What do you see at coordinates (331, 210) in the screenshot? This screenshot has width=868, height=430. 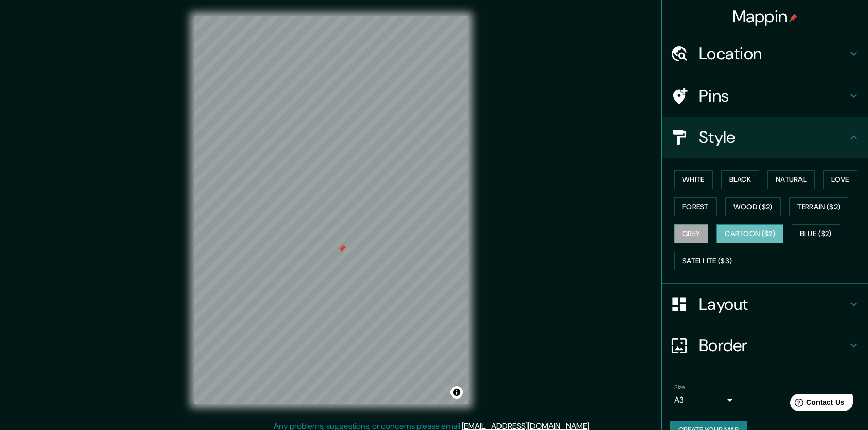 I see `canvas: Map` at bounding box center [331, 210].